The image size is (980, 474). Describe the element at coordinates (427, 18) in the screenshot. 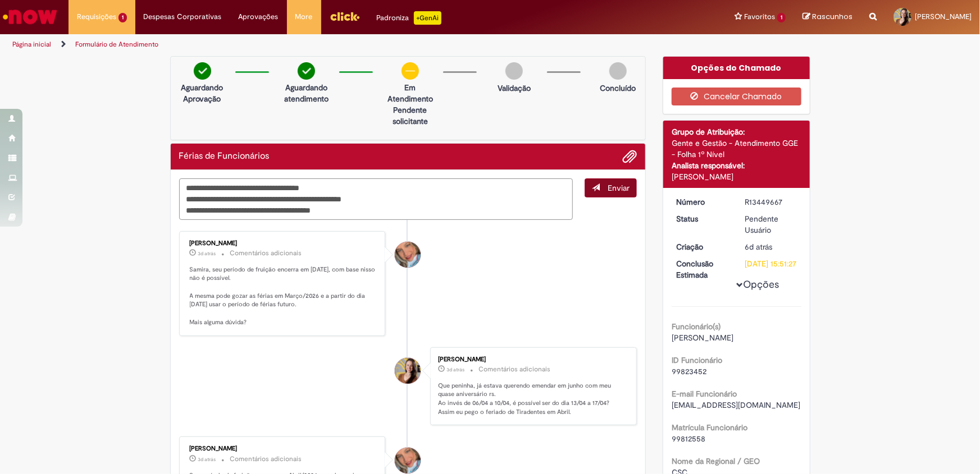

I see `p: +GenAi` at that location.